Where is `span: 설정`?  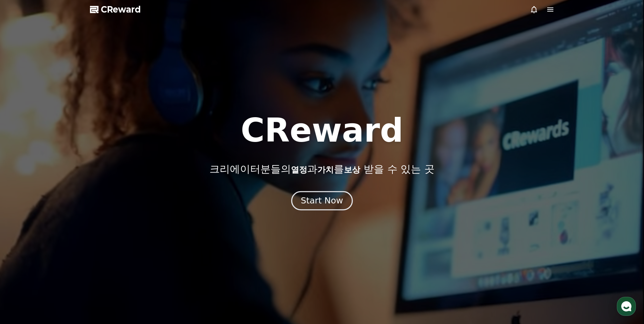
span: 설정 is located at coordinates (109, 228).